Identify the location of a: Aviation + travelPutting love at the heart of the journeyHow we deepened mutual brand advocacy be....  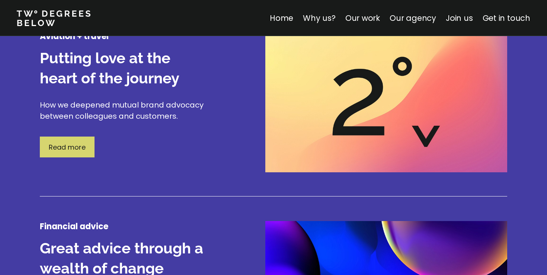
(274, 124).